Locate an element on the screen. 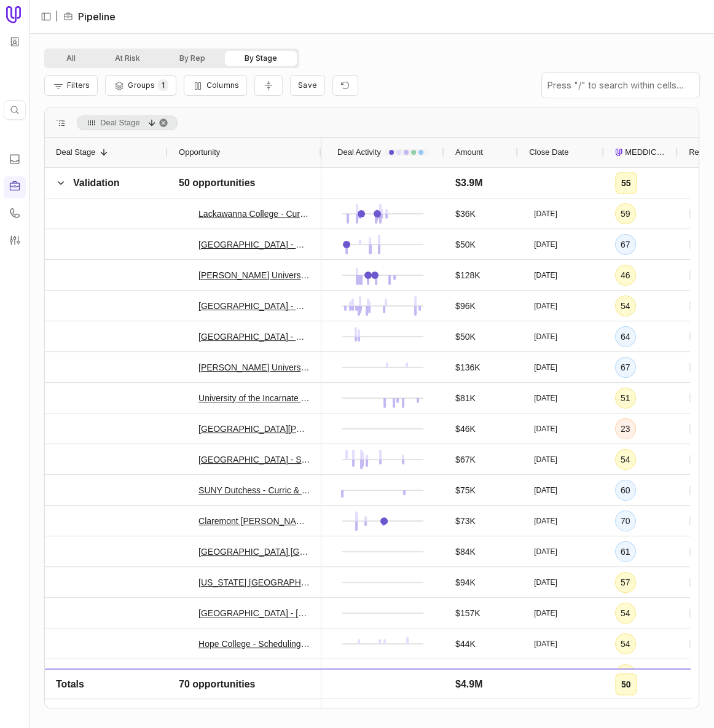 Image resolution: width=714 pixels, height=728 pixels. div: $46K is located at coordinates (465, 428).